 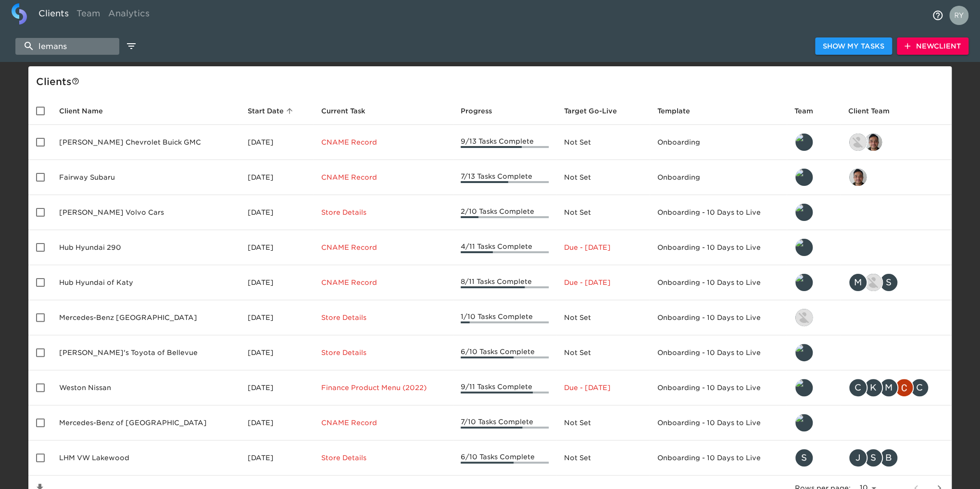 What do you see at coordinates (145, 458) in the screenshot?
I see `td: LHM VW Lakewood` at bounding box center [145, 458].